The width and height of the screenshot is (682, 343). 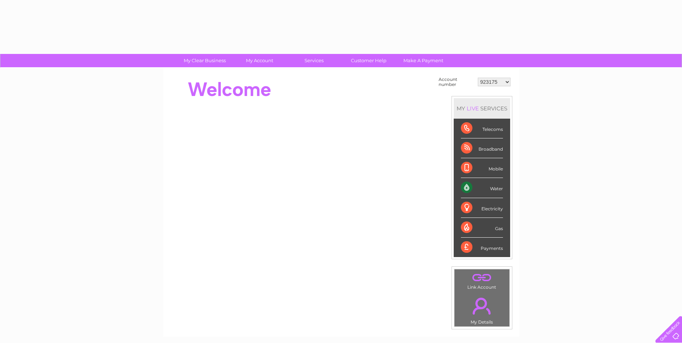 What do you see at coordinates (482, 108) in the screenshot?
I see `div: MY SERVICES` at bounding box center [482, 108].